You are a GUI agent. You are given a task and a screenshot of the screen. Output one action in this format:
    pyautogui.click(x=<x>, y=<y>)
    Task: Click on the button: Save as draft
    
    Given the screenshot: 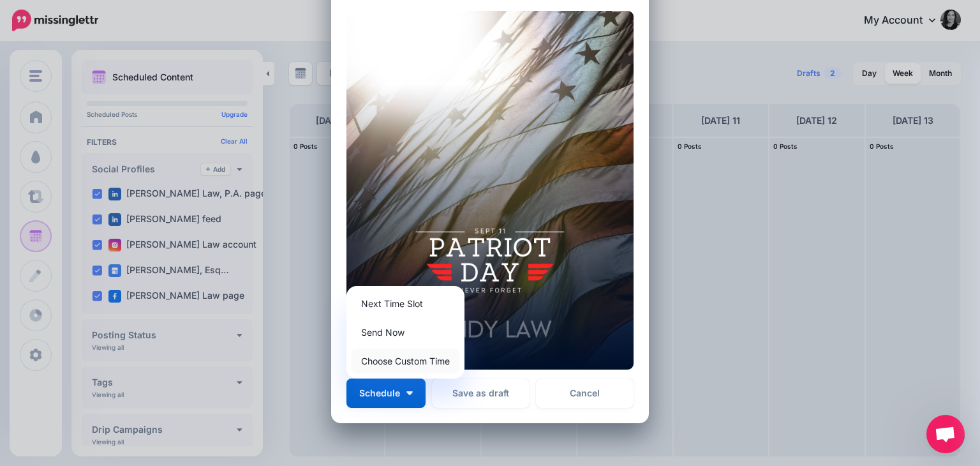 What is the action you would take?
    pyautogui.click(x=480, y=393)
    